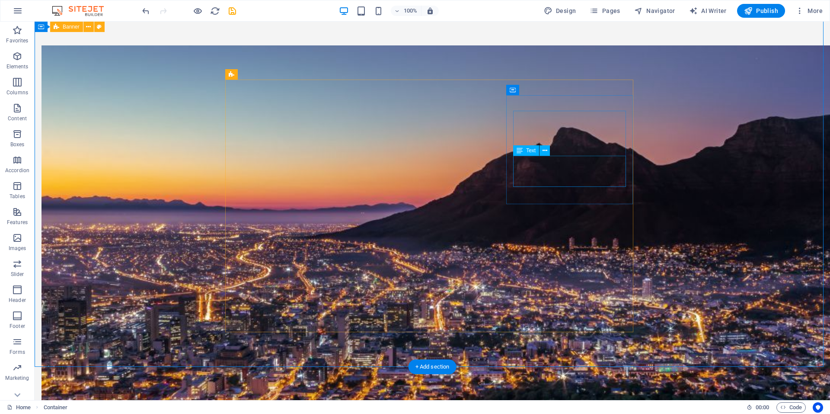  I want to click on span: 00 00, so click(762, 407).